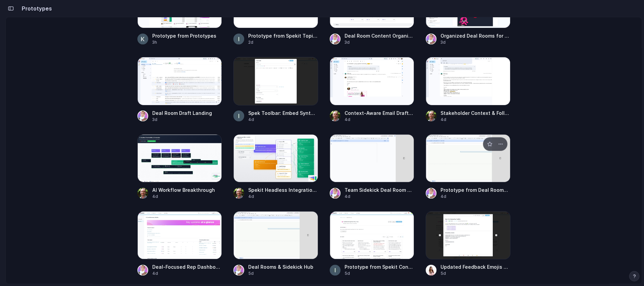 The image size is (644, 286). What do you see at coordinates (35, 8) in the screenshot?
I see `h2: Prototypes` at bounding box center [35, 8].